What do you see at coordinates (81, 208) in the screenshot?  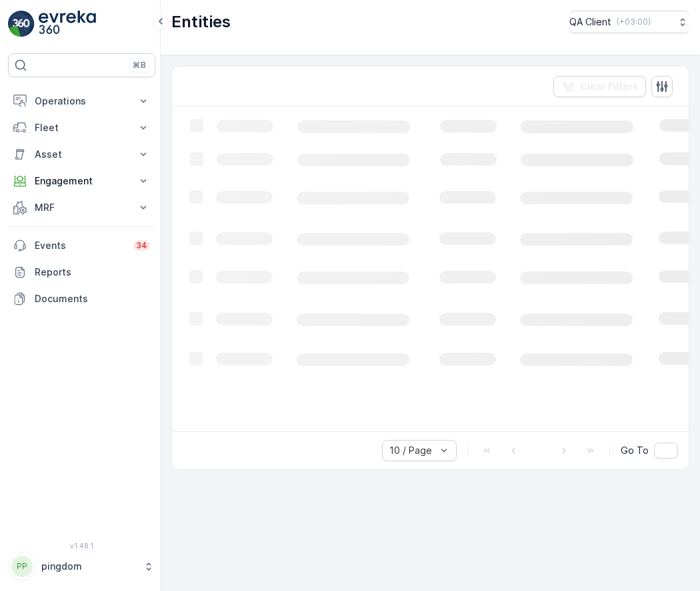 I see `button: MRF` at bounding box center [81, 208].